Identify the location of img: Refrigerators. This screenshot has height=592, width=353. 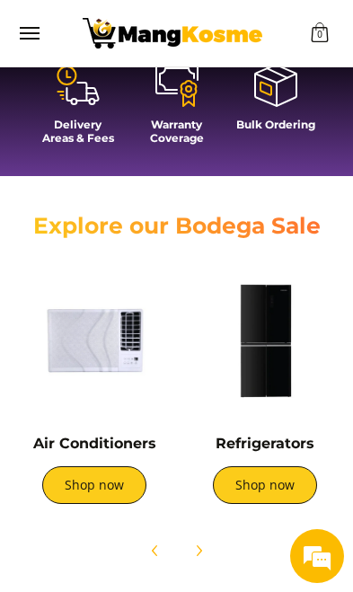
(265, 341).